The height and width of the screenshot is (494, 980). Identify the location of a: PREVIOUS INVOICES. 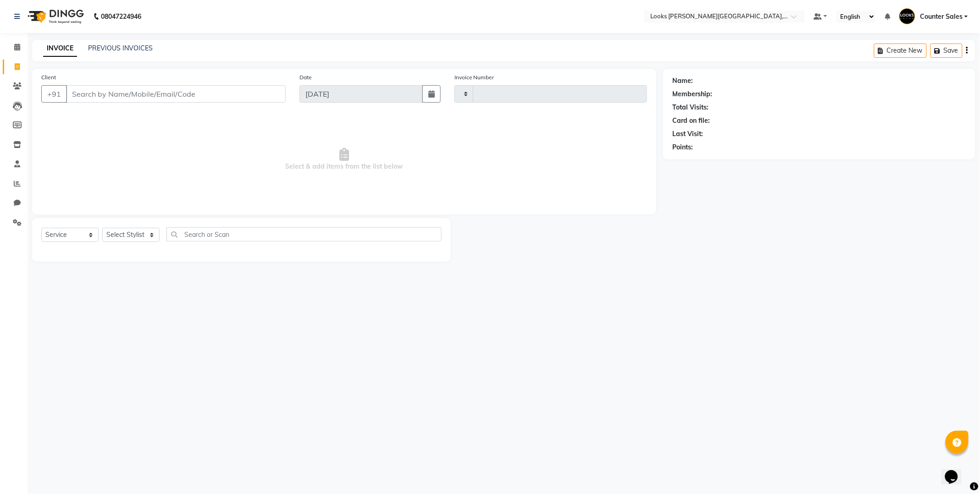
(120, 48).